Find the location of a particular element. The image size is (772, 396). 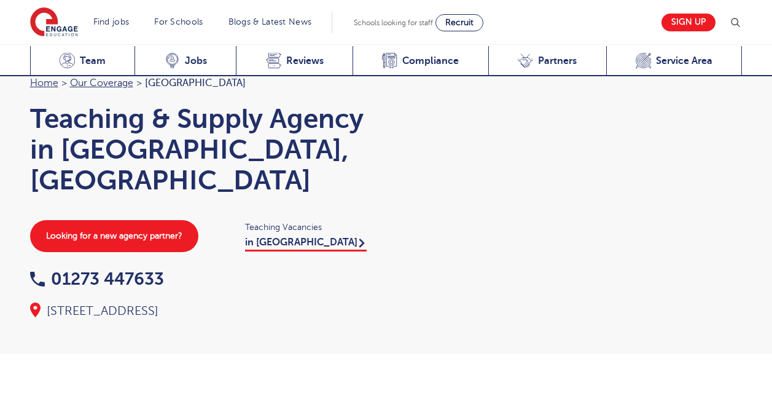

span: Compliance is located at coordinates (431, 61).